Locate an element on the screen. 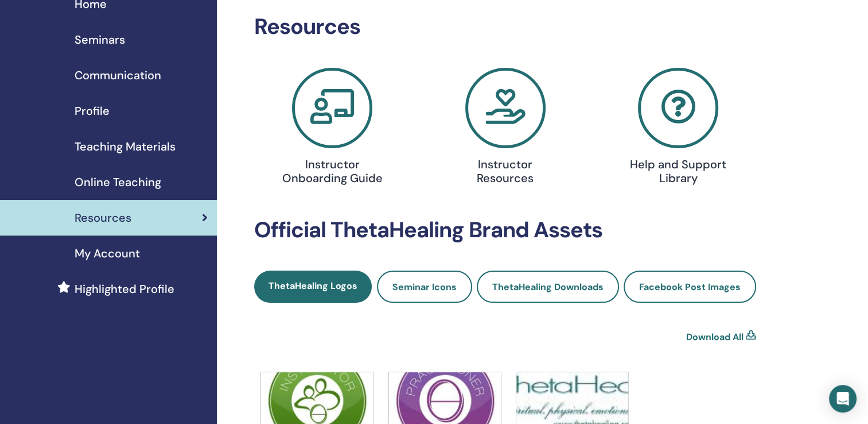  a: Instructor Resources is located at coordinates (506, 129).